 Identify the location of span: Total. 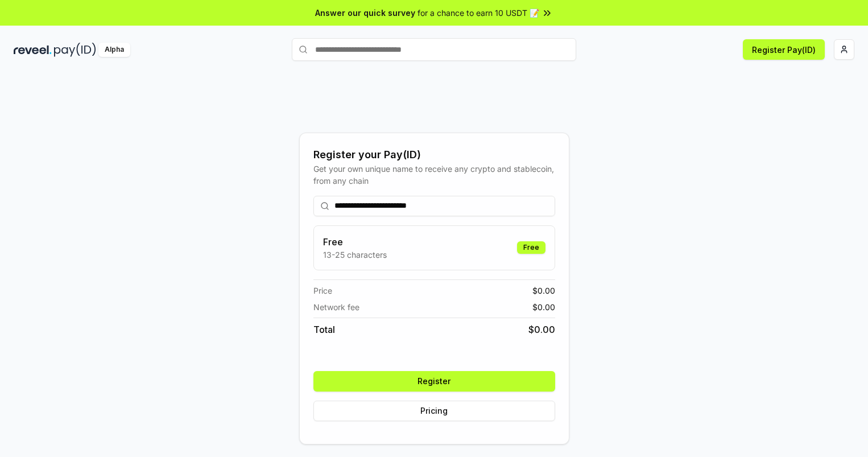
(324, 330).